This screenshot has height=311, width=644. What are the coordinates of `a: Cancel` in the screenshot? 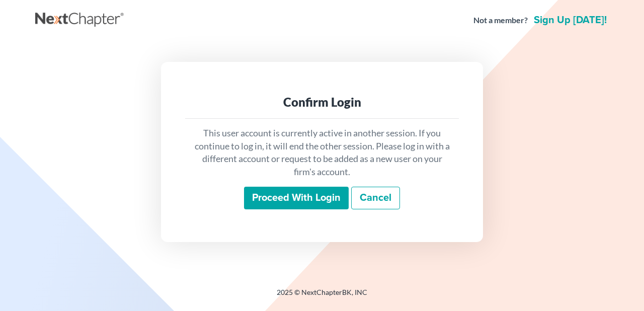 It's located at (375, 198).